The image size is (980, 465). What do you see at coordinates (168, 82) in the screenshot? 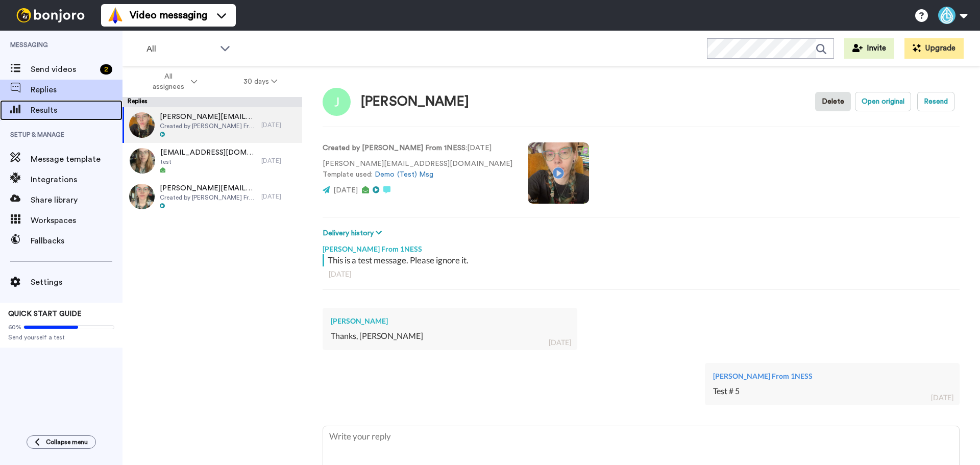
I see `span: All assignees` at bounding box center [168, 82].